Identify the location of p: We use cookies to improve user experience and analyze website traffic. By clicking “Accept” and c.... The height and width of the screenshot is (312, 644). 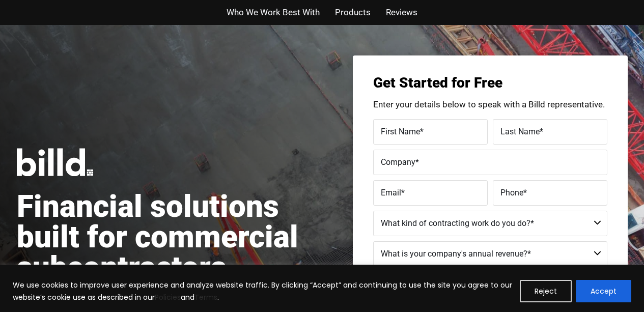
(262, 291).